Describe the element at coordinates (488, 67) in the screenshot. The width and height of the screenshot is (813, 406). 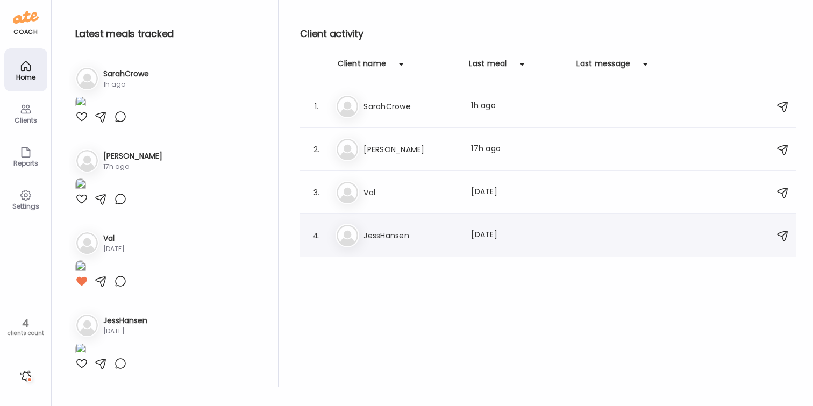
I see `div: Last meal` at that location.